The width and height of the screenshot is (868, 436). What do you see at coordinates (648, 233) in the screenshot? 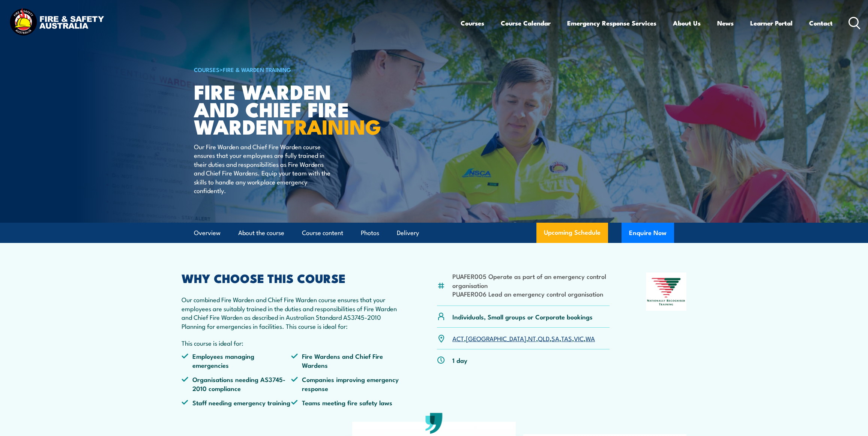
I see `button: Enquire Now` at bounding box center [648, 233].